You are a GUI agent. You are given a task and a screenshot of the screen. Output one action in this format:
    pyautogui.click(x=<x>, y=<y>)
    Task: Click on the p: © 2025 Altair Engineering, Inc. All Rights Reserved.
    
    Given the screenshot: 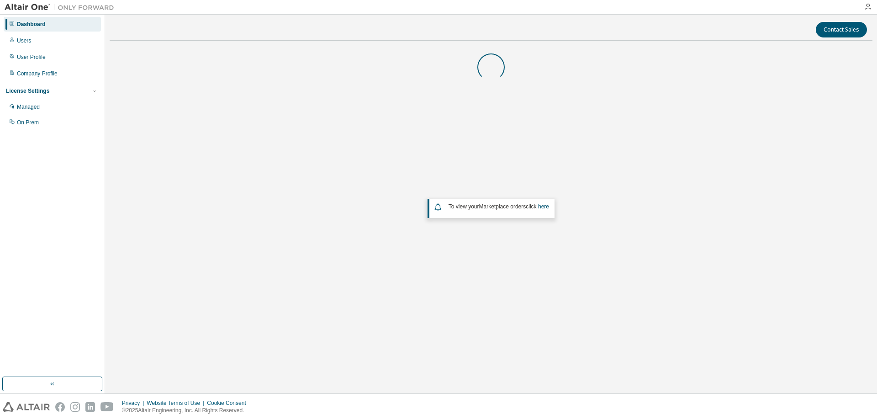 What is the action you would take?
    pyautogui.click(x=187, y=410)
    